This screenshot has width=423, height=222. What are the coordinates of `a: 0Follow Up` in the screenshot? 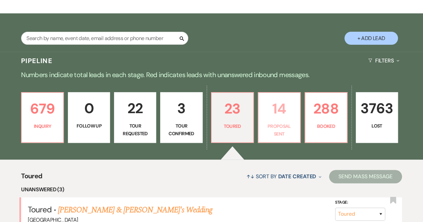 It's located at (89, 118).